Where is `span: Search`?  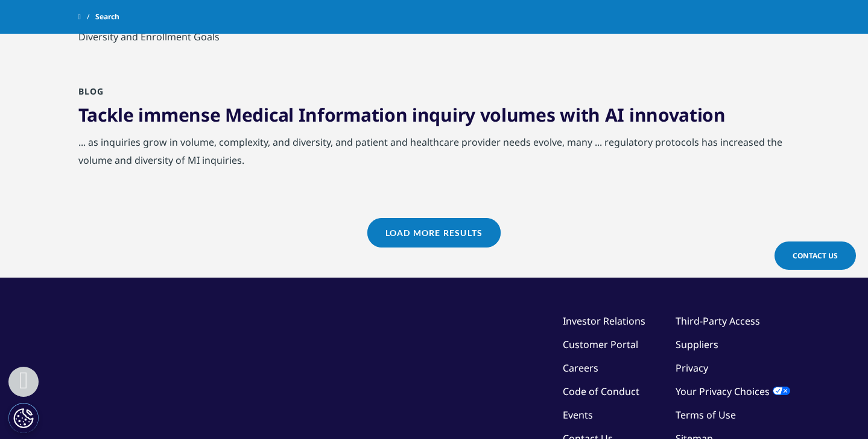
span: Search is located at coordinates (108, 17).